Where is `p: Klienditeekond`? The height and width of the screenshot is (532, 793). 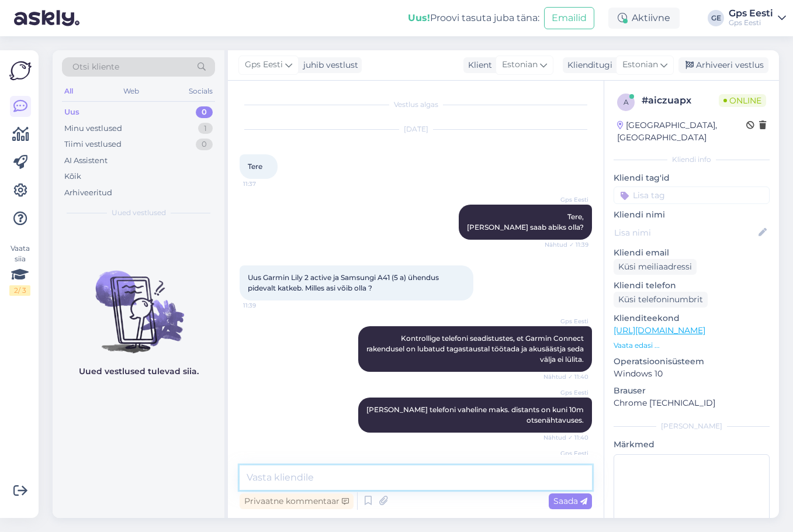
p: Klienditeekond is located at coordinates (691, 318).